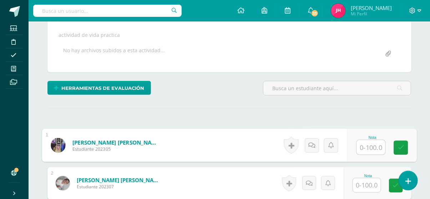 The image size is (430, 199). Describe the element at coordinates (108, 11) in the screenshot. I see `input: Busca un usuario...` at that location.